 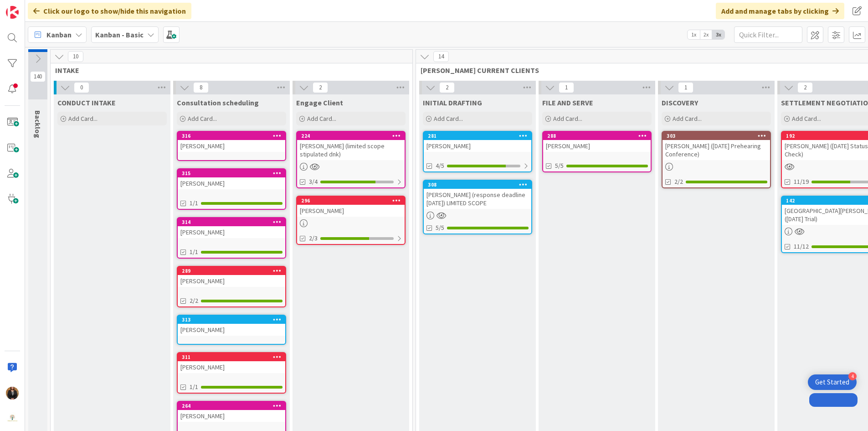 I want to click on div: Click our logo to show/hide this navigation, so click(x=109, y=11).